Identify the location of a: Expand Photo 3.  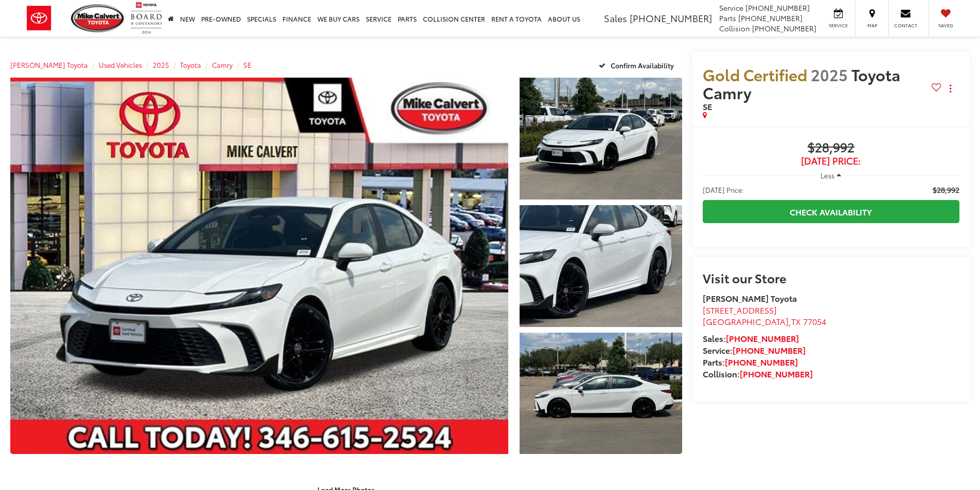
(601, 394).